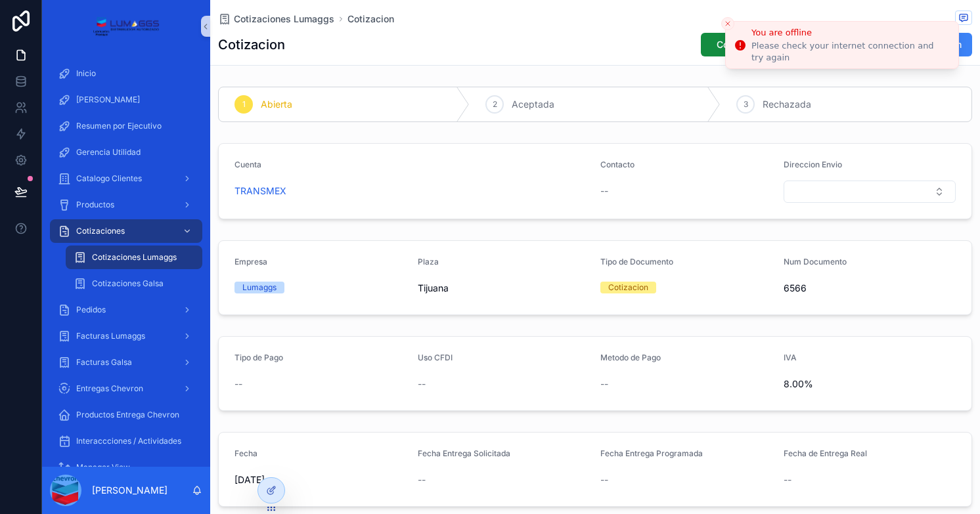 This screenshot has width=980, height=514. What do you see at coordinates (628, 288) in the screenshot?
I see `div: Cotizacion` at bounding box center [628, 288].